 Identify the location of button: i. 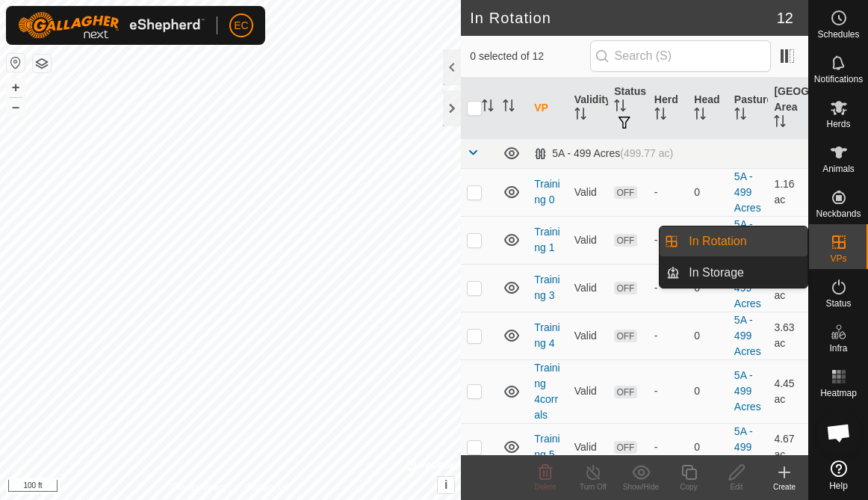
(446, 485).